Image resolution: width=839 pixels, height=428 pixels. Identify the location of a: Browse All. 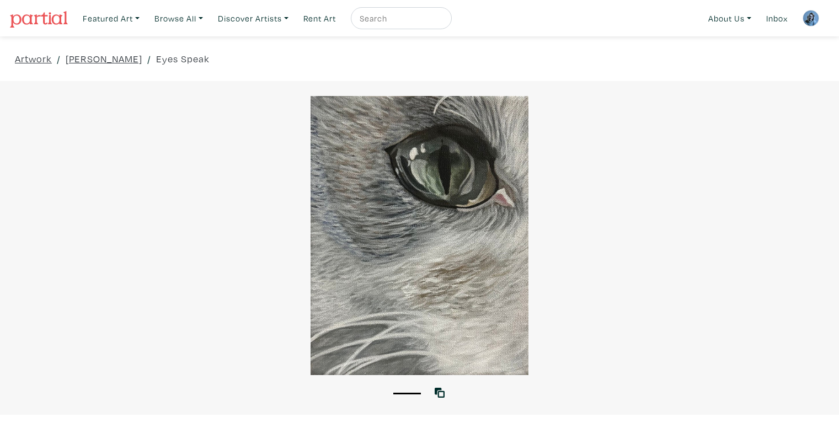
(179, 18).